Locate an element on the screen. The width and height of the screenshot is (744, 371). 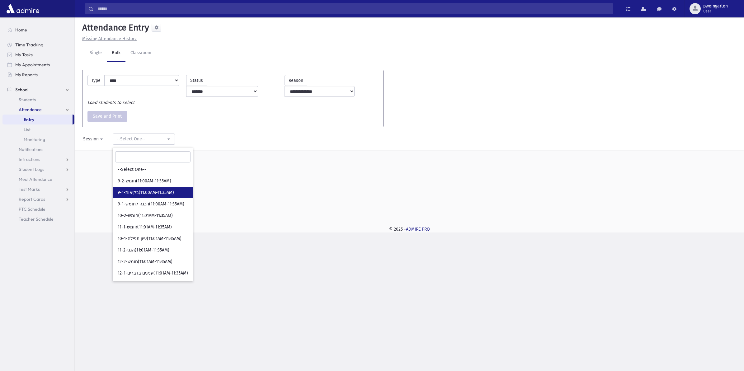
div: © 2025 - is located at coordinates (409, 229).